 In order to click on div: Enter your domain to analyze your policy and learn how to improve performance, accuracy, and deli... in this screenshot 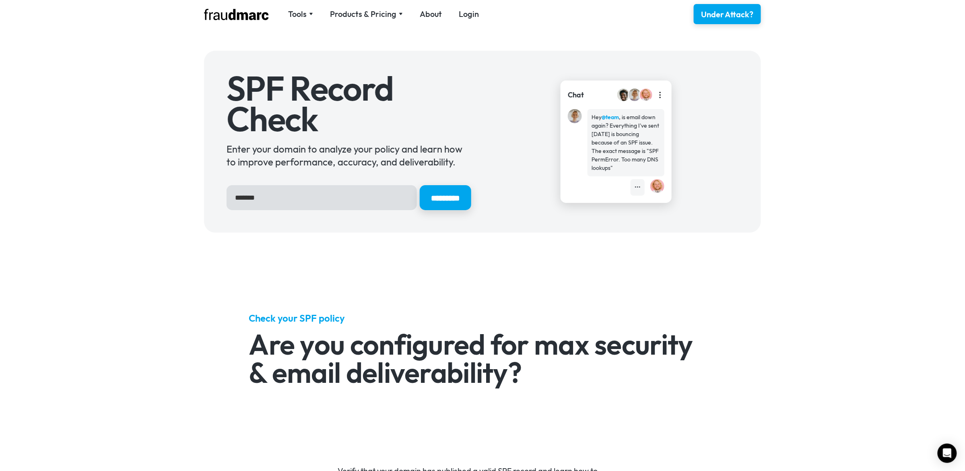, I will do `click(349, 155)`.